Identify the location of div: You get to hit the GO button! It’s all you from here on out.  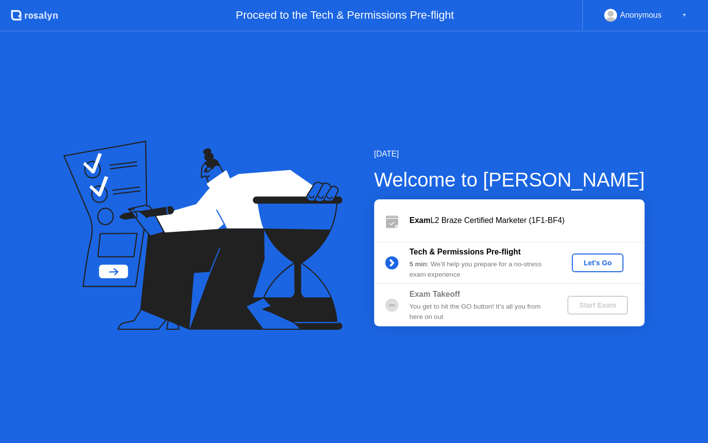
(480, 311).